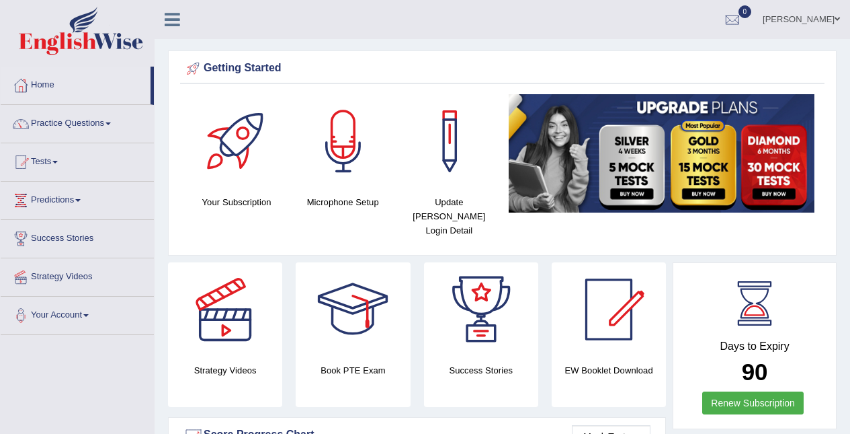  Describe the element at coordinates (353, 370) in the screenshot. I see `h4: Book PTE Exam` at that location.